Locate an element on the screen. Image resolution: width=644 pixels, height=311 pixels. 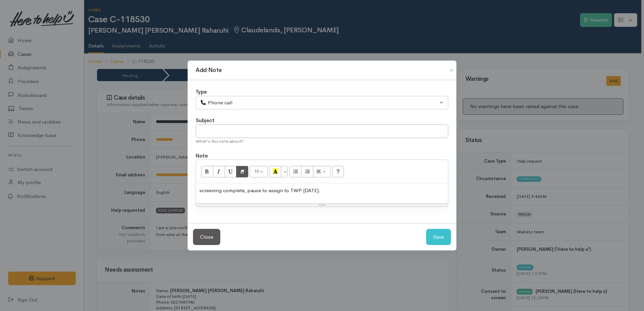
button: Underline (CTRL+U) is located at coordinates (231, 172).